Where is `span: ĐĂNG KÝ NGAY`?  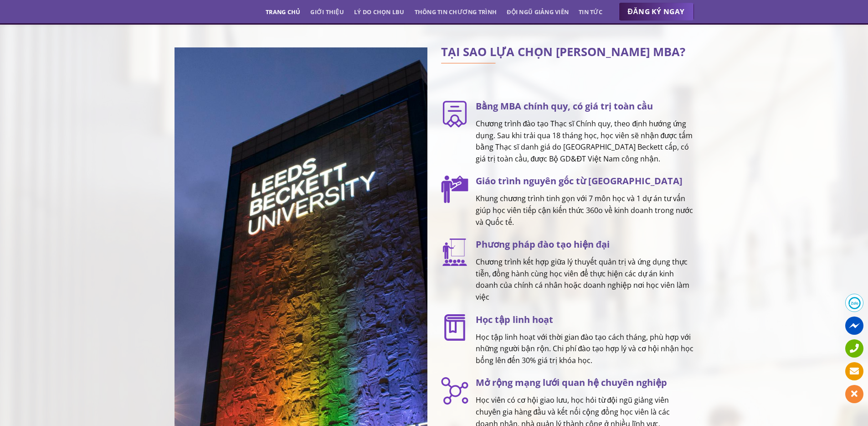 span: ĐĂNG KÝ NGAY is located at coordinates (656, 11).